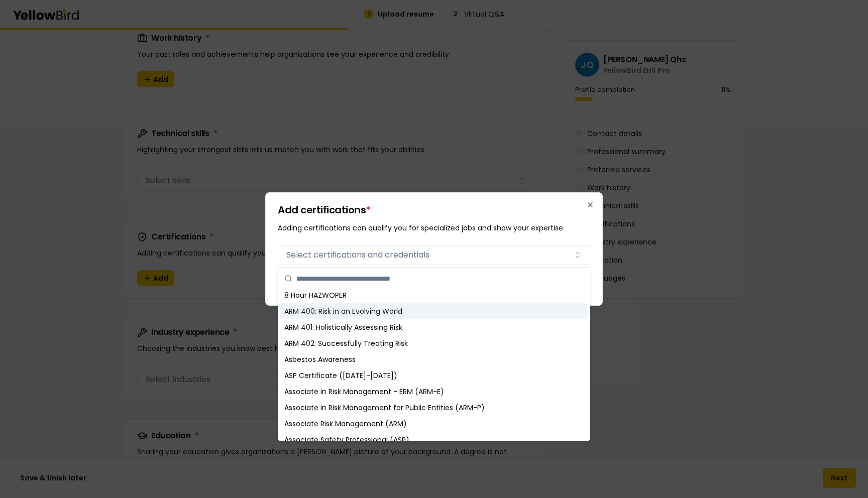 The height and width of the screenshot is (498, 868). I want to click on div: 8 Hour HAZWOPER, so click(434, 296).